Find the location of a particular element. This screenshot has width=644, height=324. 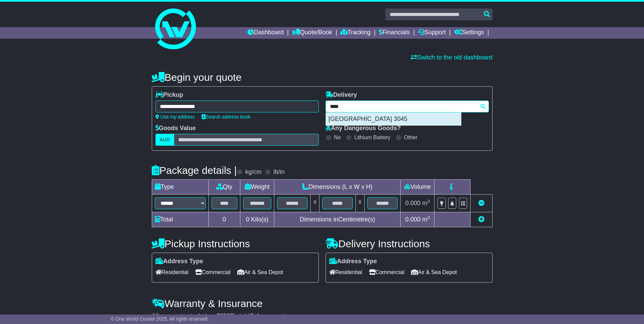

a: Use my address is located at coordinates (176, 117).